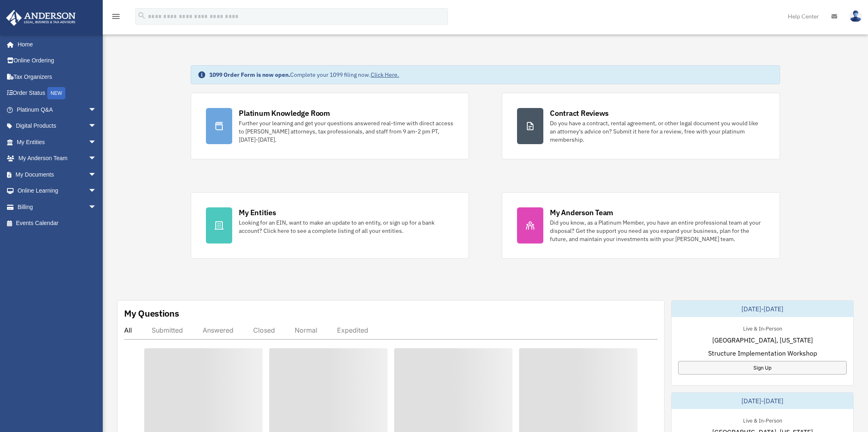 The width and height of the screenshot is (868, 432). What do you see at coordinates (346, 226) in the screenshot?
I see `div: Looking for an EIN, want to make an update to an entity, or sign up for a bank account? Click her...` at bounding box center [346, 226].